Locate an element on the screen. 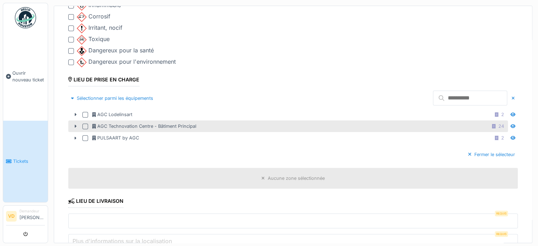  div: 24 is located at coordinates (502, 126).